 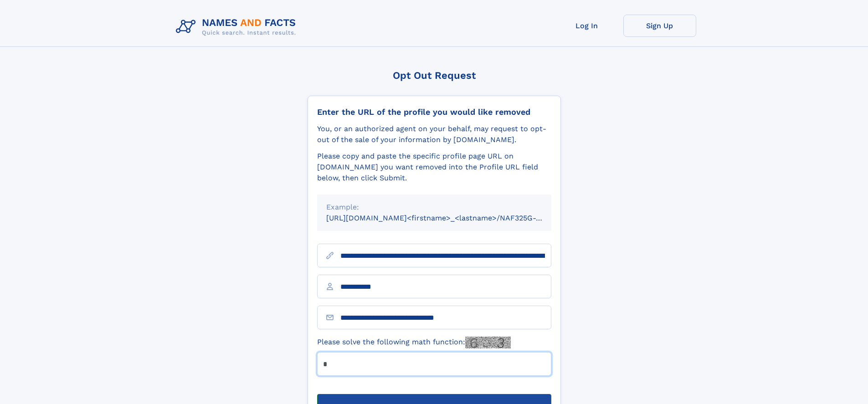 What do you see at coordinates (414, 343) in the screenshot?
I see `label: Please solve the following math function:` at bounding box center [414, 343].